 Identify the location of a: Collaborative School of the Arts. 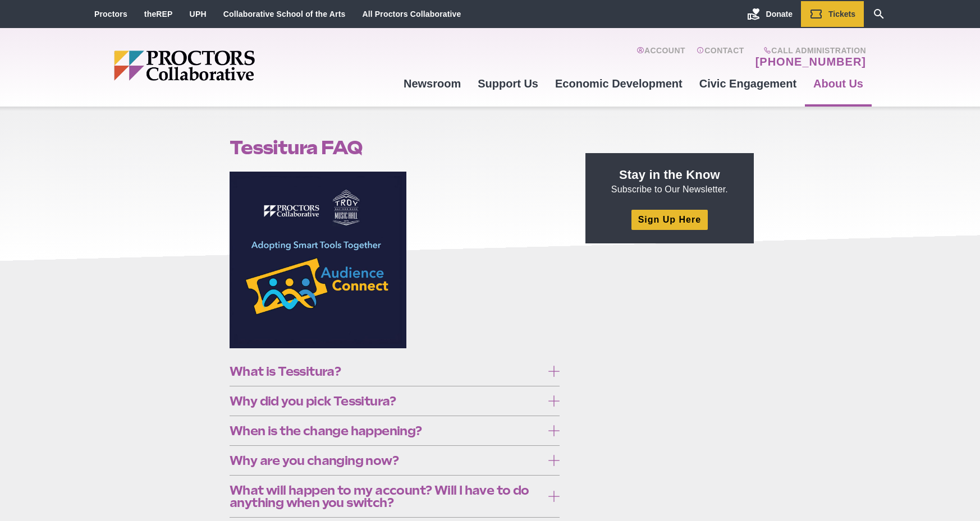
(284, 14).